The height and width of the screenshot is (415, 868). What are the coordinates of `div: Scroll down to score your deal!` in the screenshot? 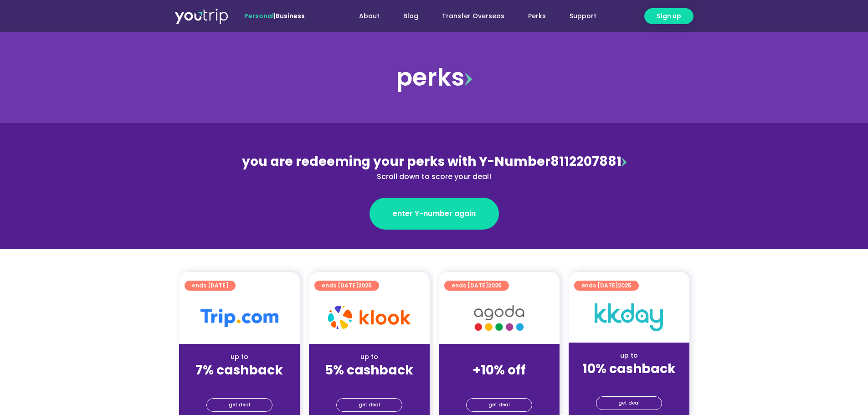 It's located at (434, 177).